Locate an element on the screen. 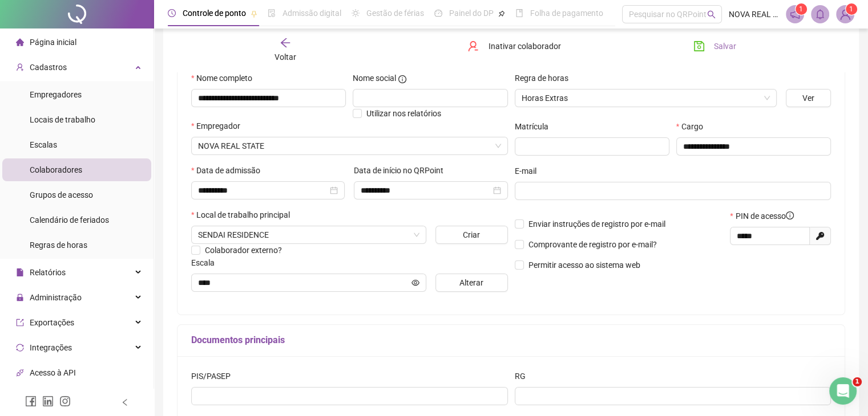 This screenshot has width=868, height=416. span: Admissão digital is located at coordinates (311, 13).